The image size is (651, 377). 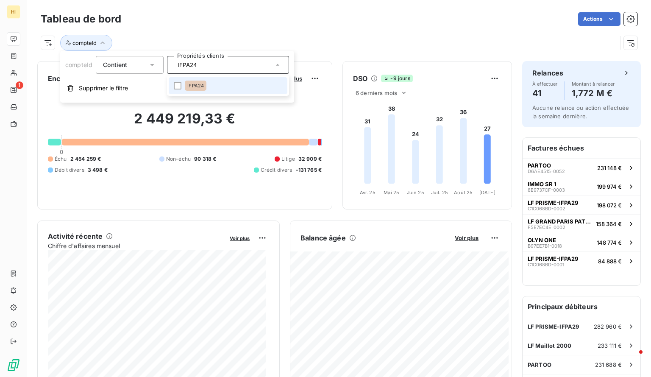 I want to click on span: Supprimer le filtre, so click(x=103, y=88).